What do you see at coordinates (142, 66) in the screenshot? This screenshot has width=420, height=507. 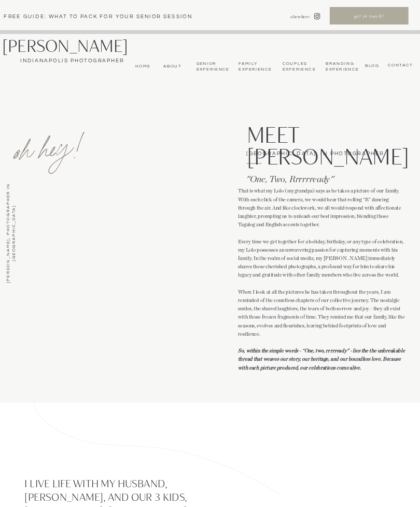 I see `nav: Home` at bounding box center [142, 66].